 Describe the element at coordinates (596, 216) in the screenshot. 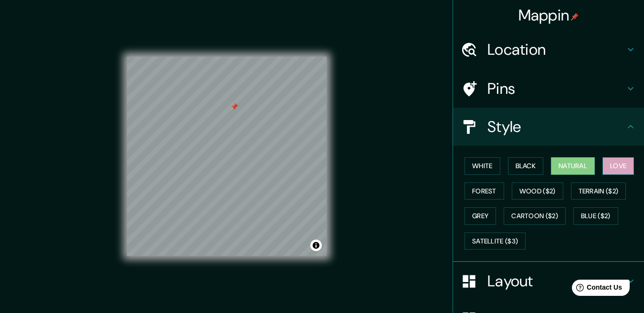

I see `button: Blue ($2)` at that location.